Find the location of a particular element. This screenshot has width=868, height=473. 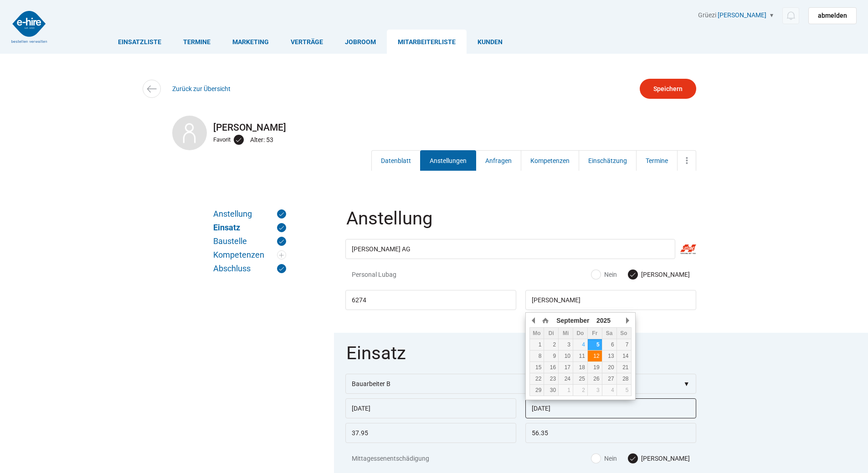

a: Einsatzliste is located at coordinates (139, 41).